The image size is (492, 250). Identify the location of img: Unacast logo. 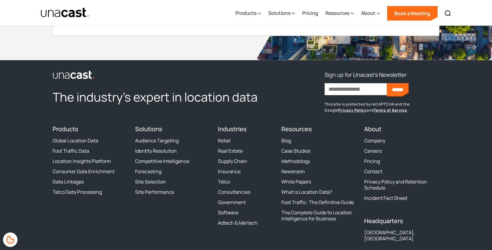
(74, 75).